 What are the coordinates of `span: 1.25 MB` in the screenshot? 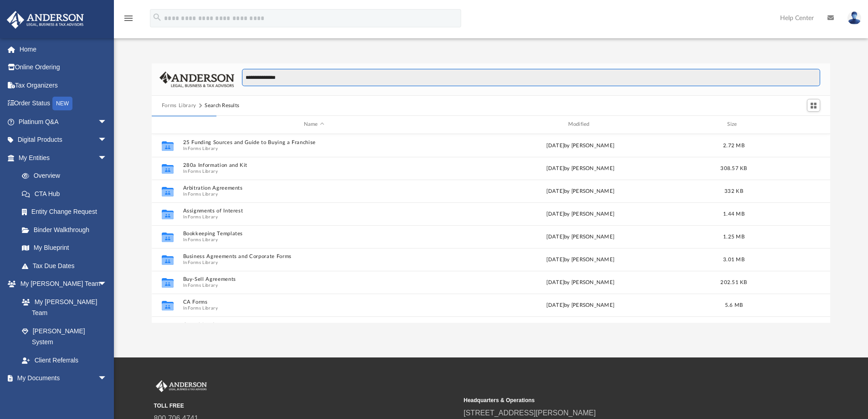 It's located at (734, 236).